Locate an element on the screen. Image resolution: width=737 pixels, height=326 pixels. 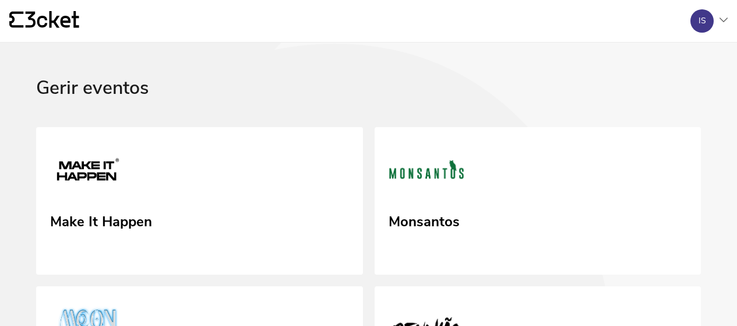
div: IS is located at coordinates (702, 21).